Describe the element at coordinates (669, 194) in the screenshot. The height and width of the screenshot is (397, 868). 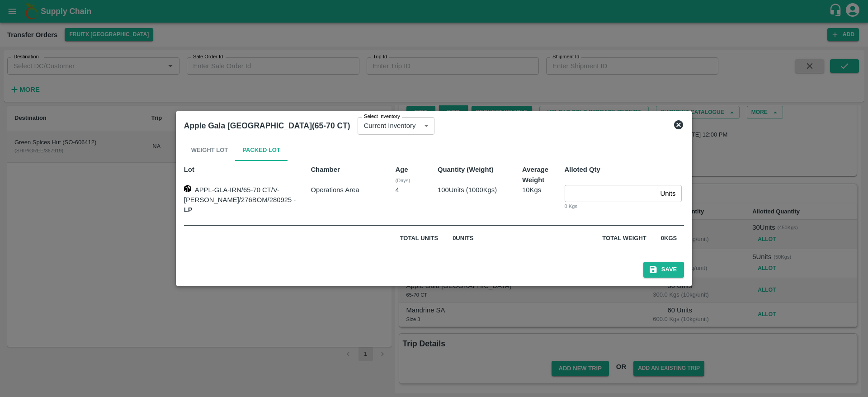
I see `p: Units` at that location.